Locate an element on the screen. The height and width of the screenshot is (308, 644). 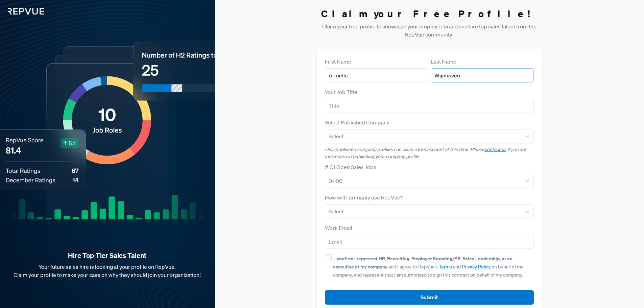
p: Only published company profiles can claim a free account at this time. Please if you are interest... is located at coordinates (430, 153).